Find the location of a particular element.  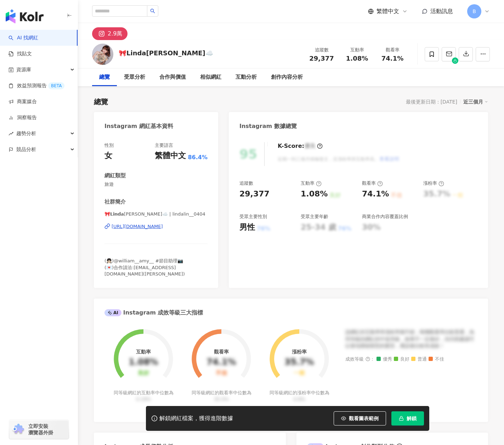

span: 活動訊息 is located at coordinates (442, 11).